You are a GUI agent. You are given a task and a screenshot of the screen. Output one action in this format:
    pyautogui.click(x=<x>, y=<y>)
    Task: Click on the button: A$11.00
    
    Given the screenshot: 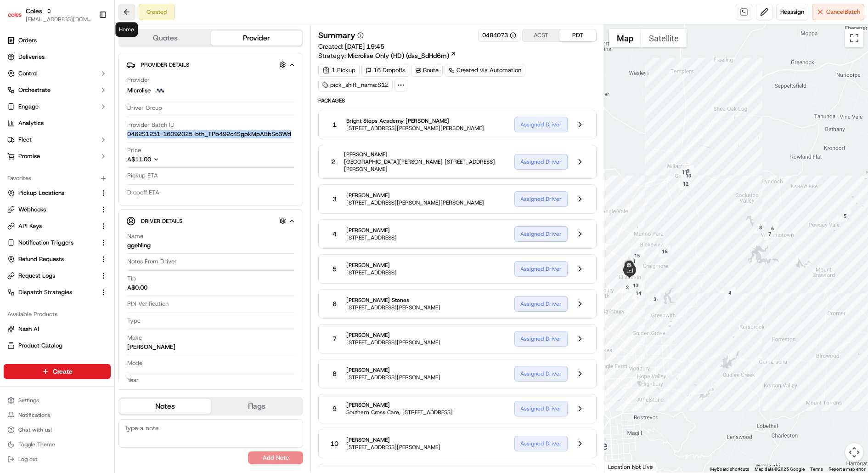 What is the action you would take?
    pyautogui.click(x=167, y=160)
    